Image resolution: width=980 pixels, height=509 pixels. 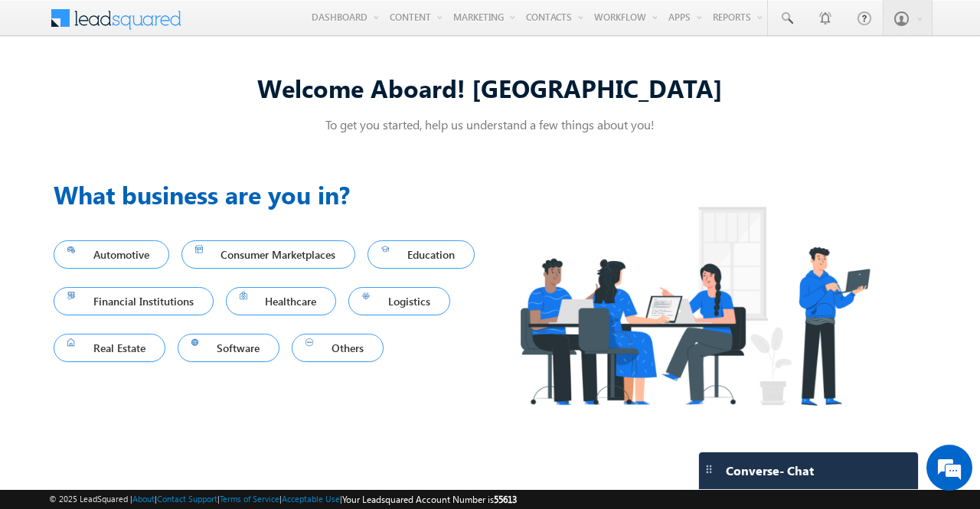 What do you see at coordinates (110, 347) in the screenshot?
I see `span: Real Estate` at bounding box center [110, 347].